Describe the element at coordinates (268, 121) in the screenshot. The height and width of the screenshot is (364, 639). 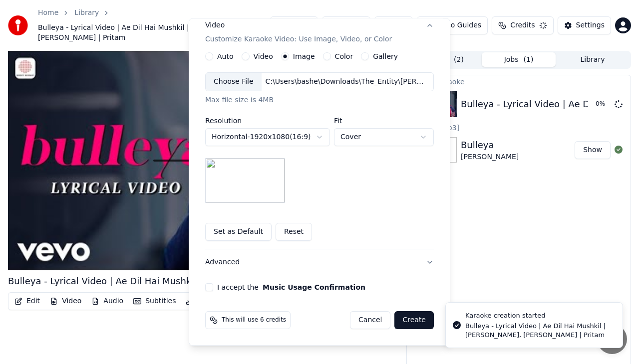
I see `label: Resolution` at that location.